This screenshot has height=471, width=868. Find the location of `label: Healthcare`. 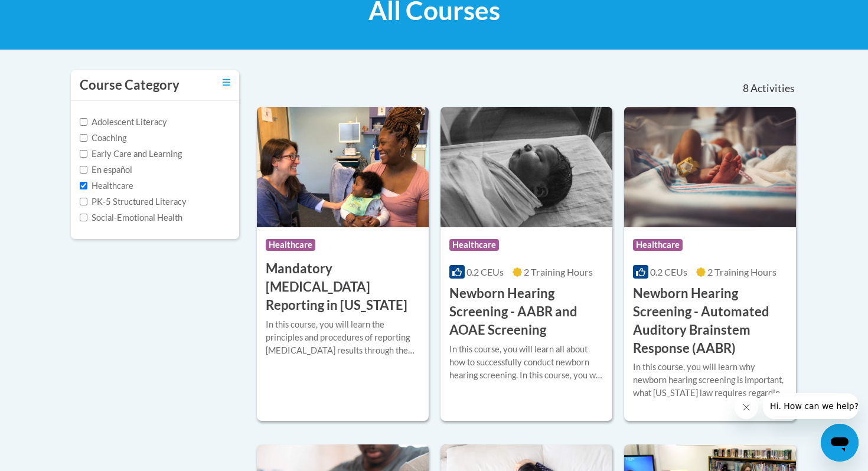

label: Healthcare is located at coordinates (106, 186).